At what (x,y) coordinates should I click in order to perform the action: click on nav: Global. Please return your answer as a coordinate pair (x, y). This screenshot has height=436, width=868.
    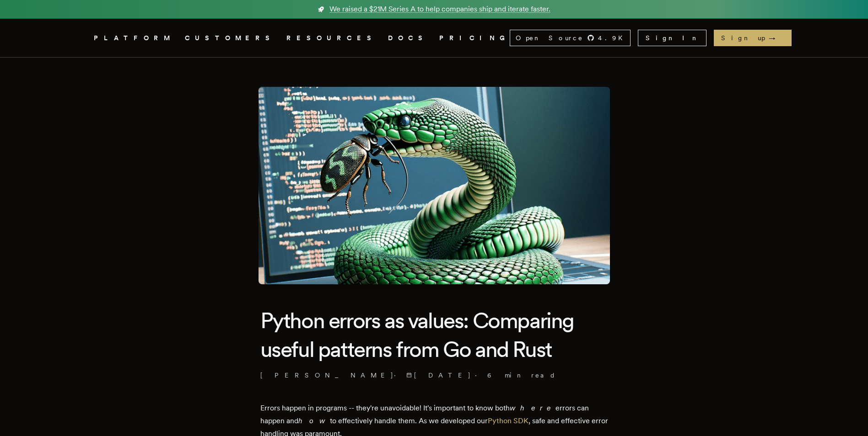
    Looking at the image, I should click on (434, 38).